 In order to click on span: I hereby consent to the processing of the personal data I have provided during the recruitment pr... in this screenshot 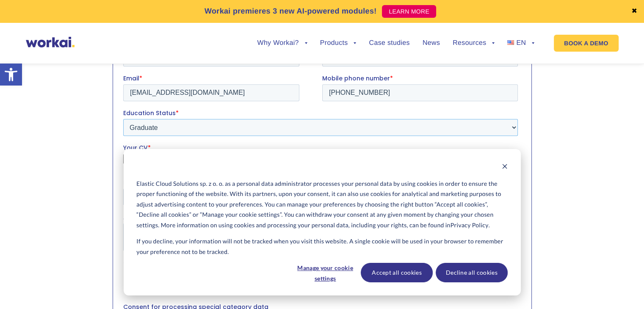, I will do `click(192, 244)`.